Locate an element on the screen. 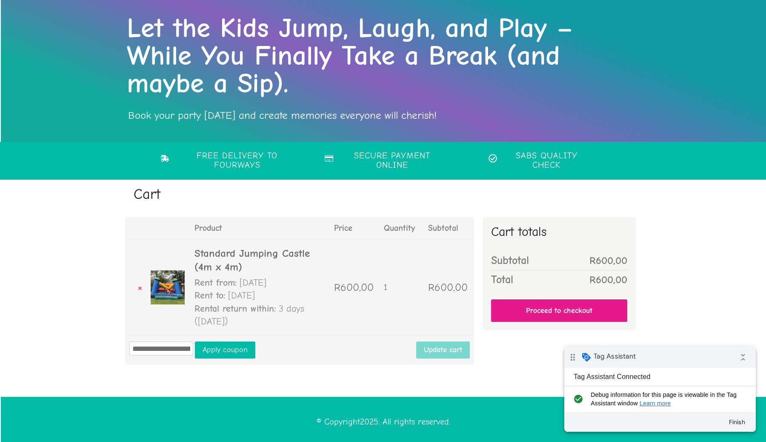  th: Product is located at coordinates (260, 228).